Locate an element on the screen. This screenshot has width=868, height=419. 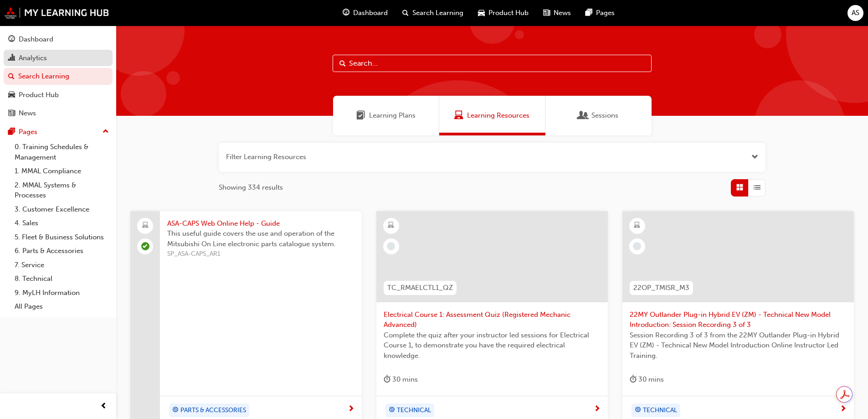
span: Dashboard is located at coordinates (370, 13).